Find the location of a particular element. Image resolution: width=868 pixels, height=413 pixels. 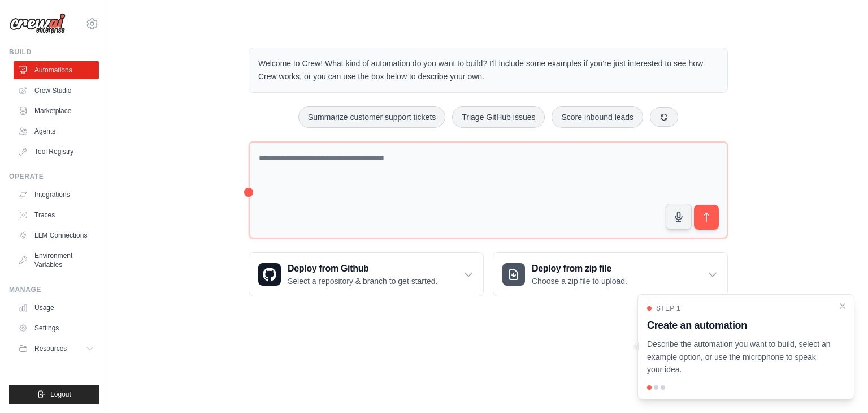

a: Usage is located at coordinates (56, 308).